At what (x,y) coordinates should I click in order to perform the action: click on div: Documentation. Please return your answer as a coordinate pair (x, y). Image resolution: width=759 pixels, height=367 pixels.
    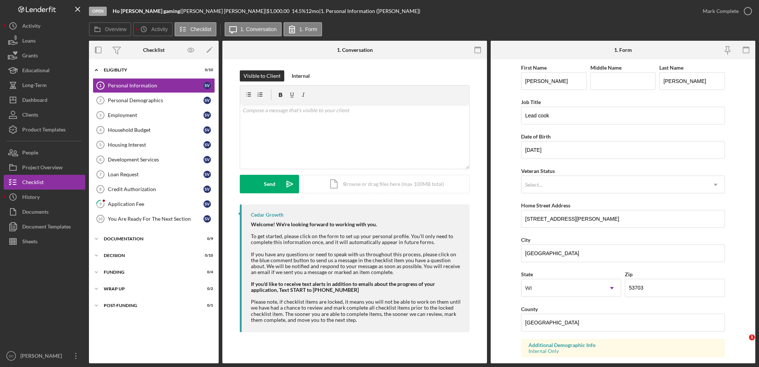
    Looking at the image, I should click on (149, 239).